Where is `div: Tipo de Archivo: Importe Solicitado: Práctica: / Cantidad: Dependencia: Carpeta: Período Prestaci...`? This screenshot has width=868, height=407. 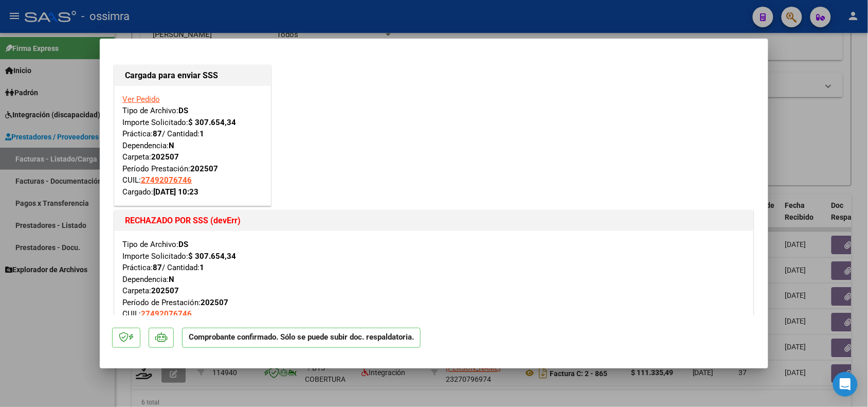
div: Tipo de Archivo: Importe Solicitado: Práctica: / Cantidad: Dependencia: Carpeta: Período Prestaci... is located at coordinates (192, 146).